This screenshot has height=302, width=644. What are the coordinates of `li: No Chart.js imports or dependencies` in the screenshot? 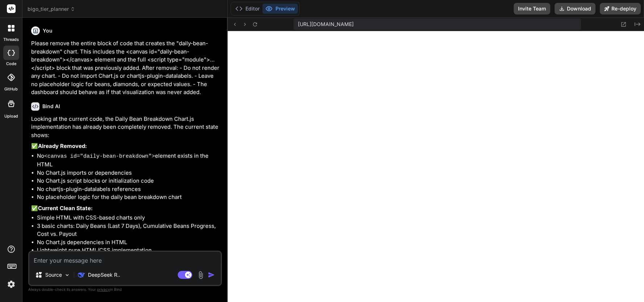 It's located at (128, 173).